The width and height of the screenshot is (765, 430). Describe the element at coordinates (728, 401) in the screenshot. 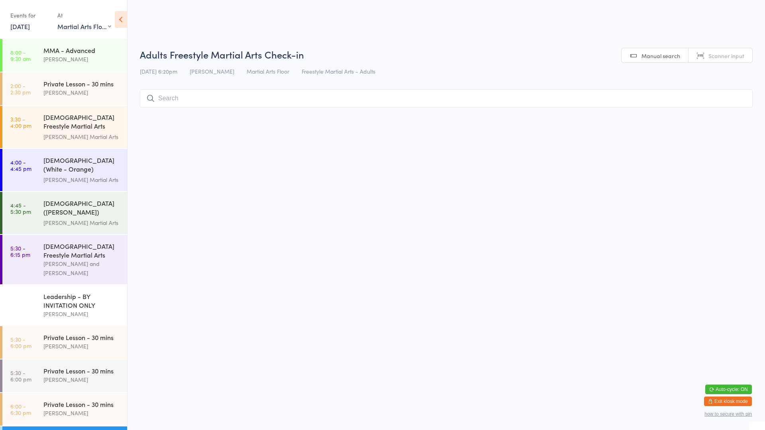

I see `button: Exit kiosk mode` at that location.